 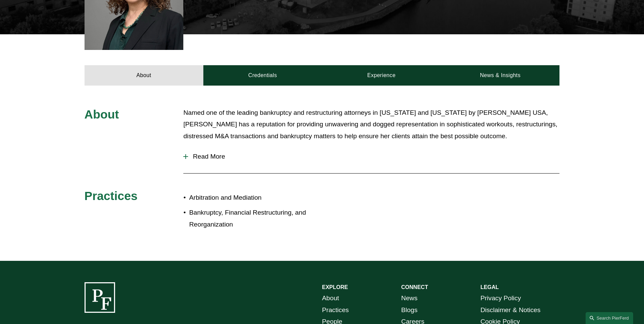 I want to click on a: Privacy Policy, so click(x=500, y=298).